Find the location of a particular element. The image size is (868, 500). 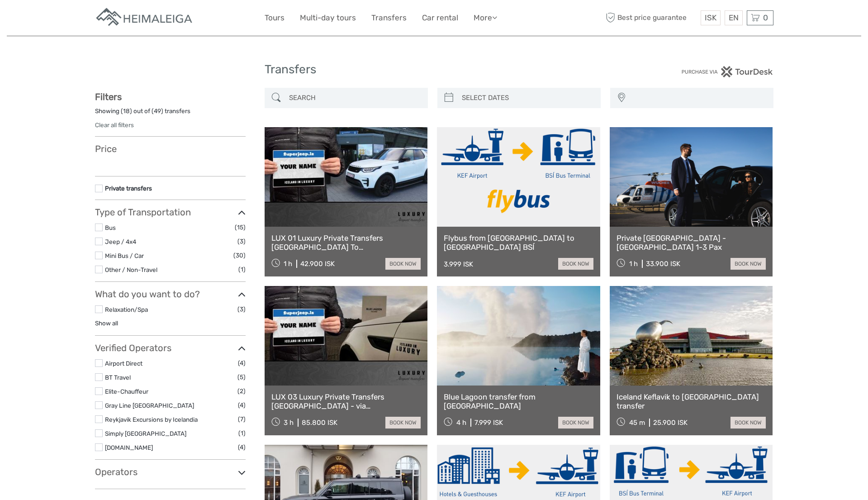

img: PurchaseViaTourDesk.png is located at coordinates (727, 71).